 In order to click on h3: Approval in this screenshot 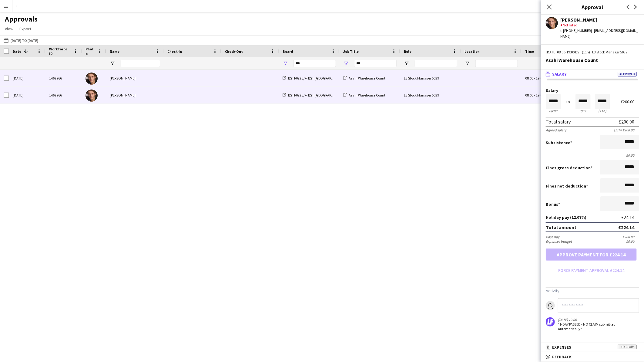, I will do `click(592, 7)`.